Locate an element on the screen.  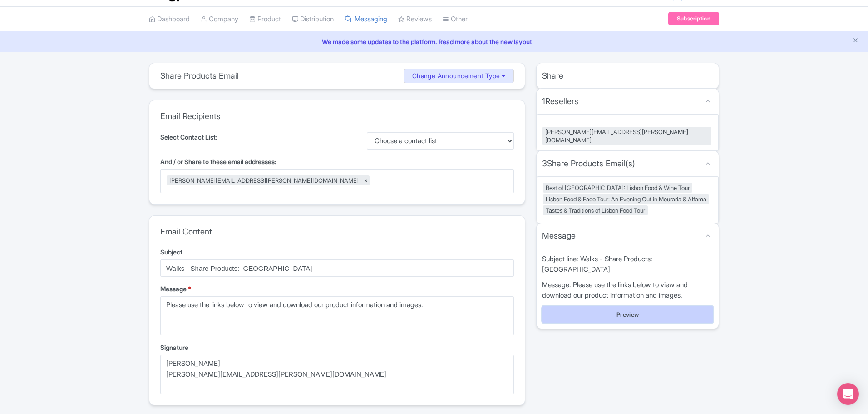
a: Subscription is located at coordinates (694, 19).